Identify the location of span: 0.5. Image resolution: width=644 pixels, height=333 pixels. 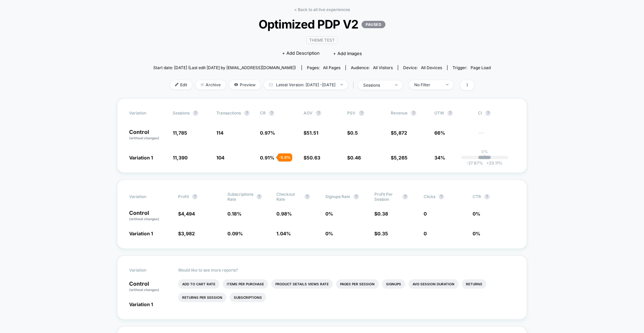
(354, 132).